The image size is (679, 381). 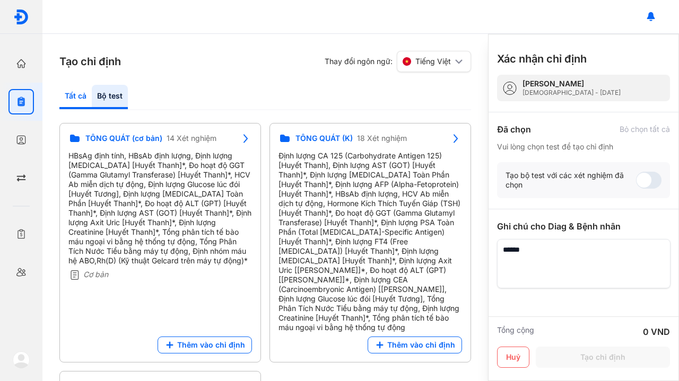 I want to click on span: Tiếng Việt, so click(x=433, y=62).